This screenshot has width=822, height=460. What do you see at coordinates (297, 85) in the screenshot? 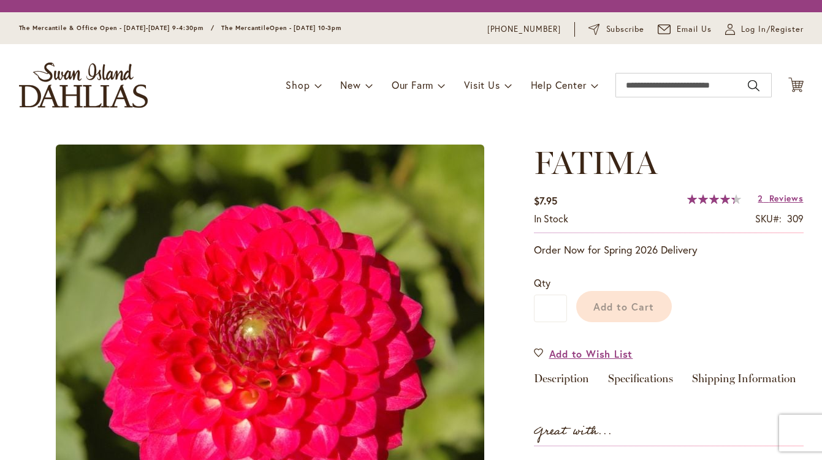
I see `span: Shop` at bounding box center [297, 85].